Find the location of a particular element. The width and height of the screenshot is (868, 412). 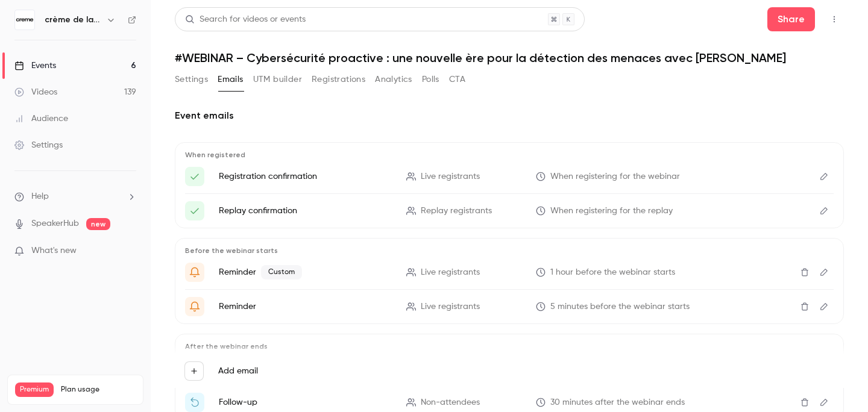

button: Polls is located at coordinates (430, 80).